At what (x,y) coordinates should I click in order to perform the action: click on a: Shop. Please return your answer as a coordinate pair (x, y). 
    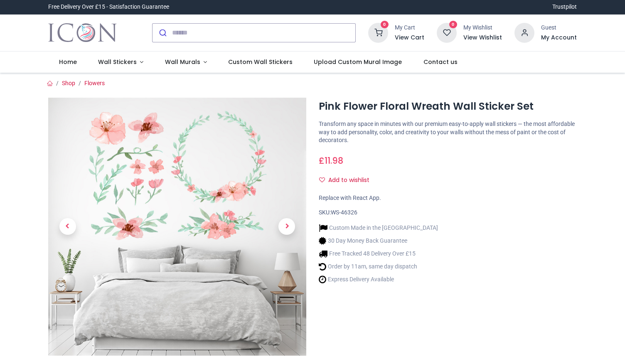
    Looking at the image, I should click on (68, 83).